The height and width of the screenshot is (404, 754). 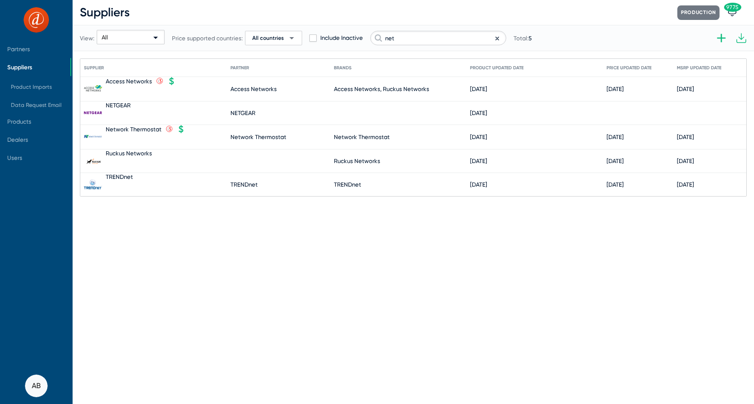 I want to click on button: AB, so click(x=36, y=386).